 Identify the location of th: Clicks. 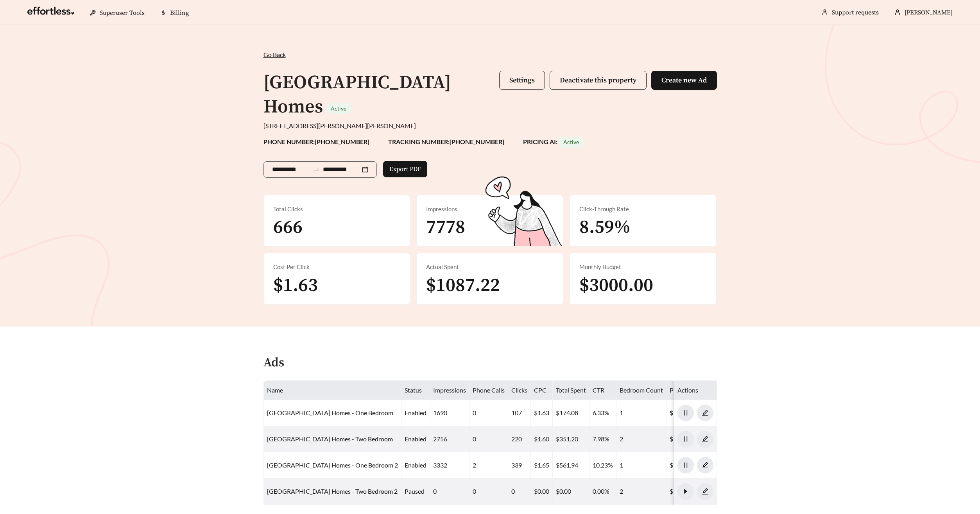
(519, 390).